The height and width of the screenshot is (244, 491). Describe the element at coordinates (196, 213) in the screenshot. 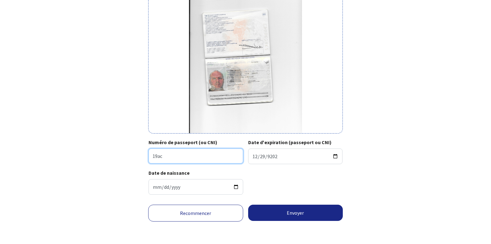

I see `a: Recommencer` at that location.